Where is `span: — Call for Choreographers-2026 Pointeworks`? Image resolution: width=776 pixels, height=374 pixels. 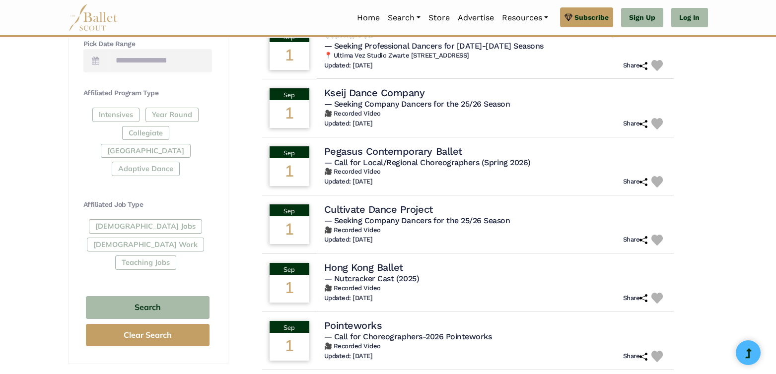 span: — Call for Choreographers-2026 Pointeworks is located at coordinates (408, 337).